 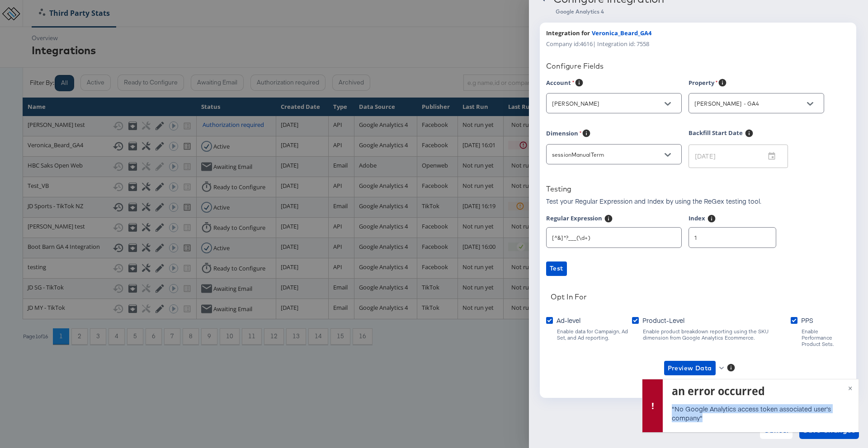 What do you see at coordinates (564, 134) in the screenshot?
I see `label: Dimension` at bounding box center [564, 134].